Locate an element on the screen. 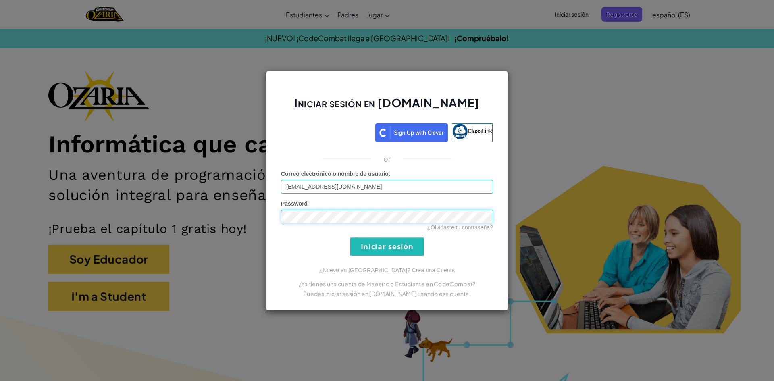 Image resolution: width=774 pixels, height=381 pixels. a: ¿Olvidaste tu contraseña? is located at coordinates (460, 227).